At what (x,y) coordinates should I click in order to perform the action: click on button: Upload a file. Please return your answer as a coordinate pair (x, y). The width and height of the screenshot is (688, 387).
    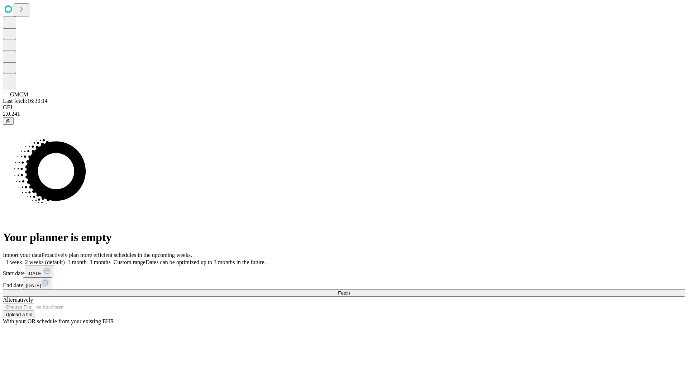
    Looking at the image, I should click on (19, 314).